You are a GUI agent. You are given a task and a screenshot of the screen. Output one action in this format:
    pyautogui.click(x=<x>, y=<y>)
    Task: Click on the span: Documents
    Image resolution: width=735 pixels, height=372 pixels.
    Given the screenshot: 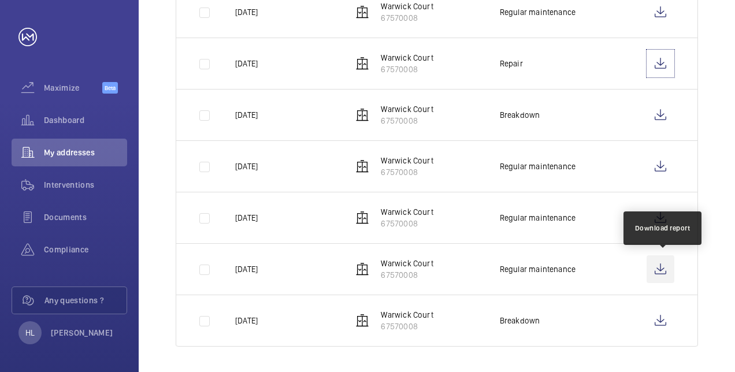 What is the action you would take?
    pyautogui.click(x=86, y=217)
    